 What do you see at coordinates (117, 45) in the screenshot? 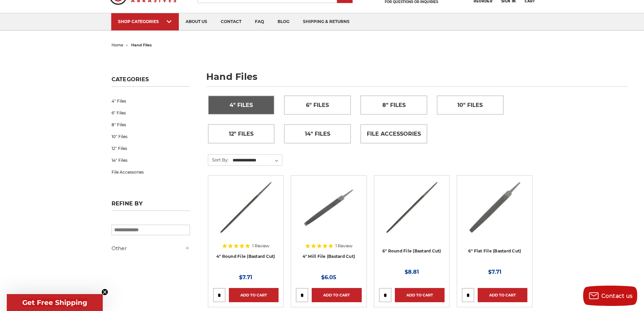
I see `span: home` at bounding box center [117, 45].